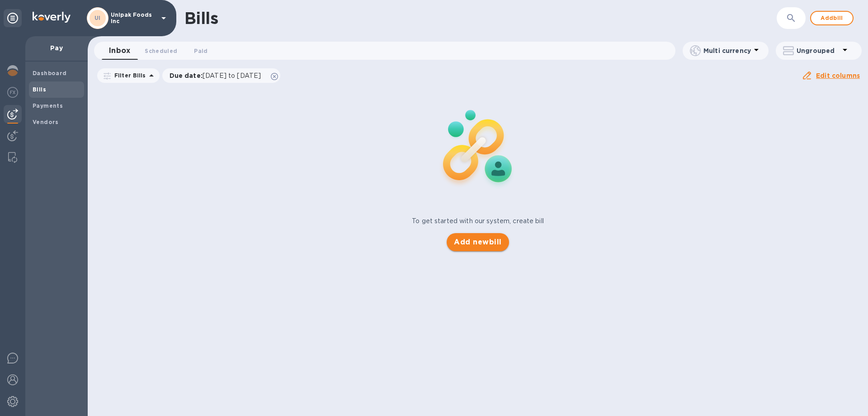  Describe the element at coordinates (477, 242) in the screenshot. I see `span: Add new bill` at that location.